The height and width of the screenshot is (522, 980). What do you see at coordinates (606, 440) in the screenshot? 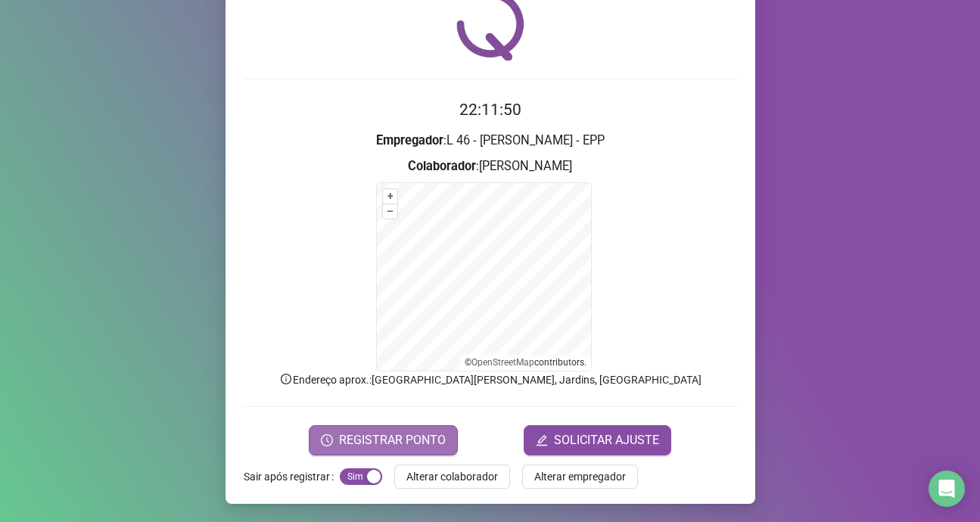
I see `span: SOLICITAR AJUSTE` at bounding box center [606, 440].